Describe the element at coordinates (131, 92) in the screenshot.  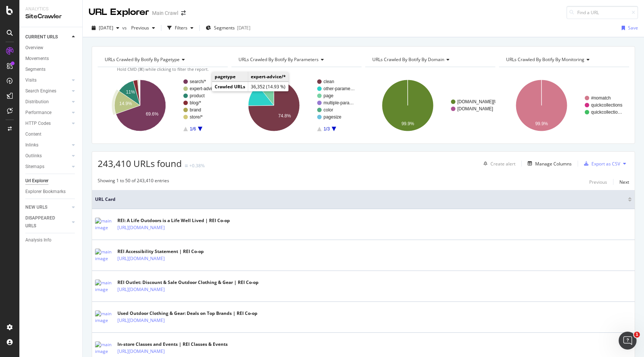
I see `text: 11%` at that location.